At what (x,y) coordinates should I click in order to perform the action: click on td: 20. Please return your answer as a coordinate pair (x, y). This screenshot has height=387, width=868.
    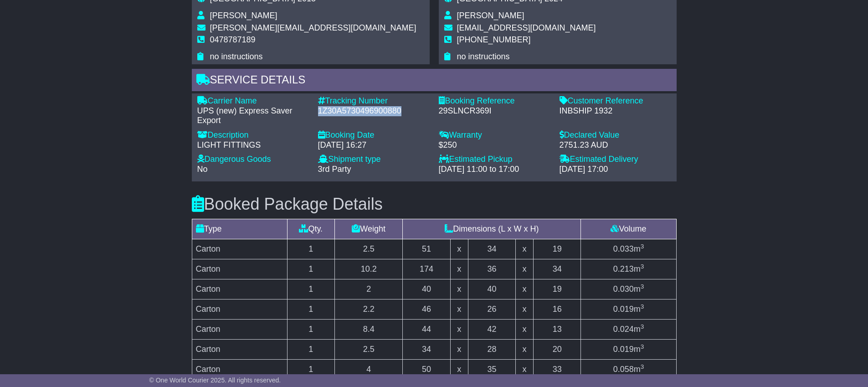
    Looking at the image, I should click on (557, 349).